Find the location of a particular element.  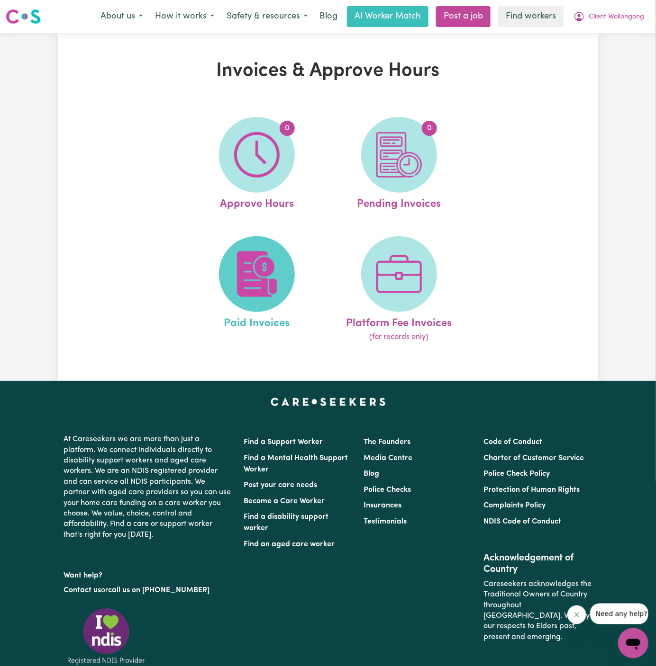

a: Post your care needs is located at coordinates (280, 486).